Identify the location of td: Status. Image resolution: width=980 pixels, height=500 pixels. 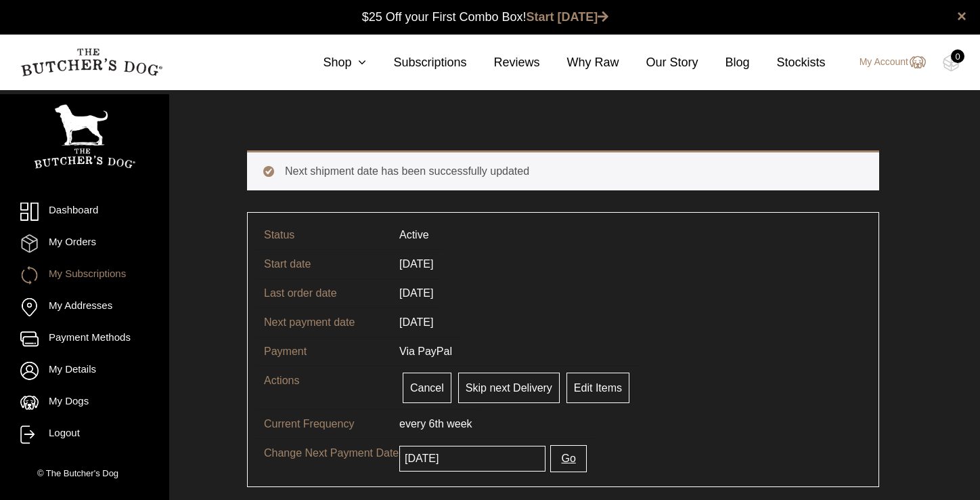
(324, 235).